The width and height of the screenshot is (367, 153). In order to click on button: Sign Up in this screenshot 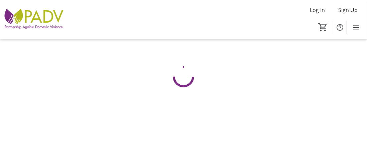, I will do `click(348, 10)`.